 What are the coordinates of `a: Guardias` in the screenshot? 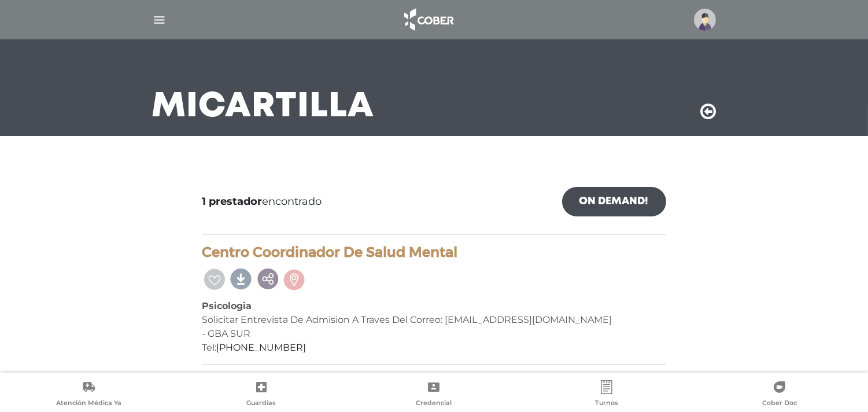 It's located at (261, 394).